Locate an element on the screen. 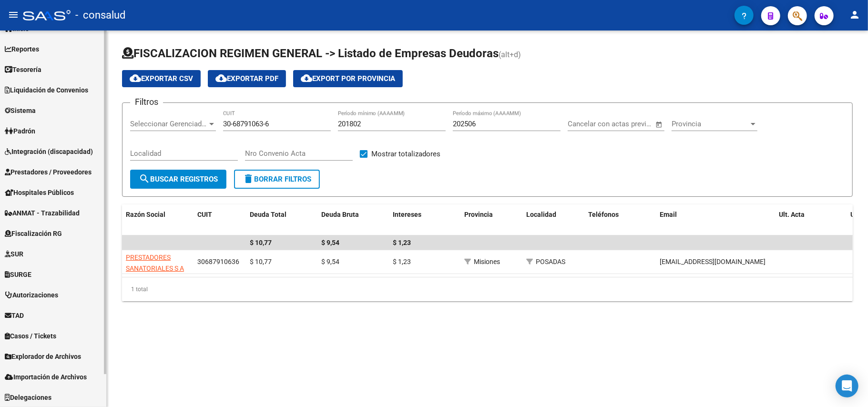 The height and width of the screenshot is (407, 868). span: ANMAT - Trazabilidad is located at coordinates (42, 213).